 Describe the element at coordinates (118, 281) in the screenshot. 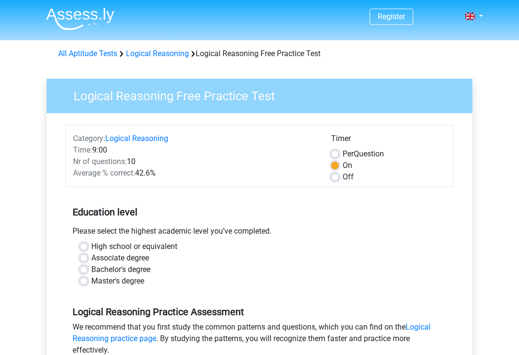

I see `label: Master's degree` at that location.